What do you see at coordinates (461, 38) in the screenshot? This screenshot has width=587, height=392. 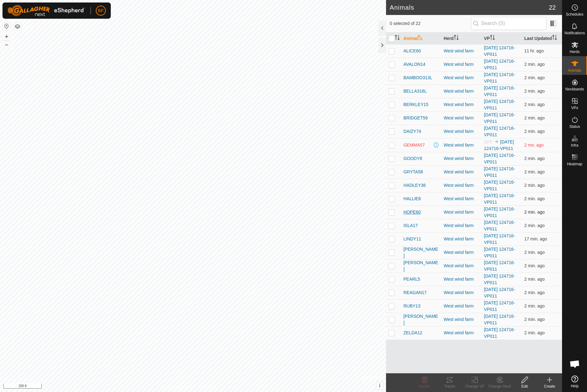 I see `th: Herd` at bounding box center [461, 38].